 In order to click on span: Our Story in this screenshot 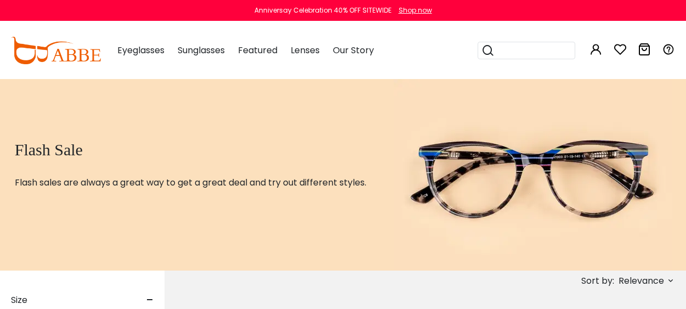, I will do `click(353, 50)`.